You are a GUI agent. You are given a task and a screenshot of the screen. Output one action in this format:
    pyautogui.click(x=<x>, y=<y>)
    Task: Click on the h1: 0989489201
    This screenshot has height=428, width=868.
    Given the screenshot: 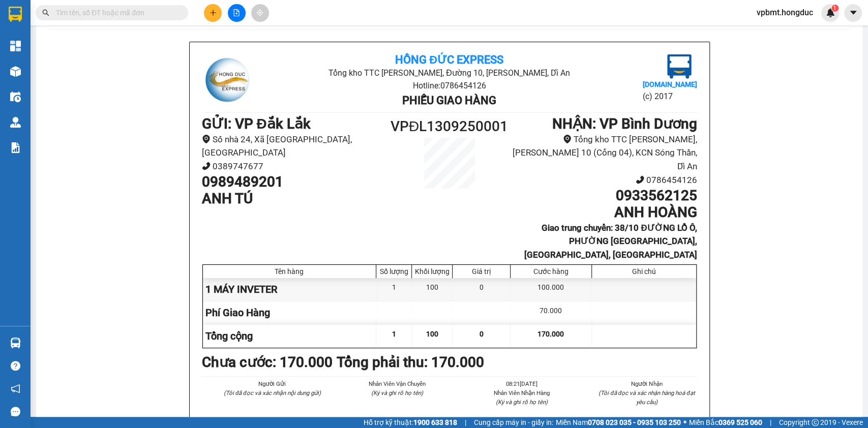 What is the action you would take?
    pyautogui.click(x=294, y=182)
    